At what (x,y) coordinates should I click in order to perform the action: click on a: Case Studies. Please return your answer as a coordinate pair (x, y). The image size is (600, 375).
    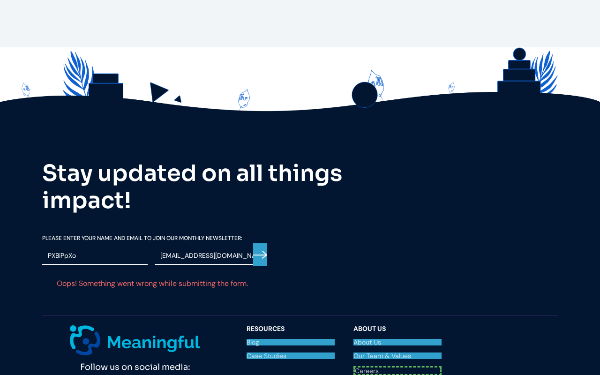
    Looking at the image, I should click on (290, 356).